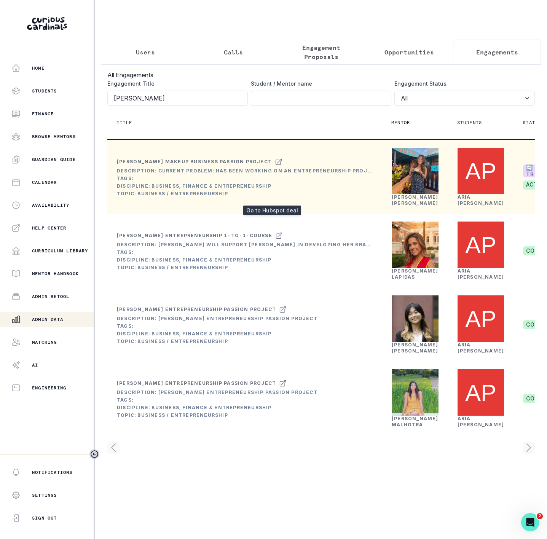 The height and width of the screenshot is (539, 547). What do you see at coordinates (51, 297) in the screenshot?
I see `p: Admin Retool` at bounding box center [51, 297].